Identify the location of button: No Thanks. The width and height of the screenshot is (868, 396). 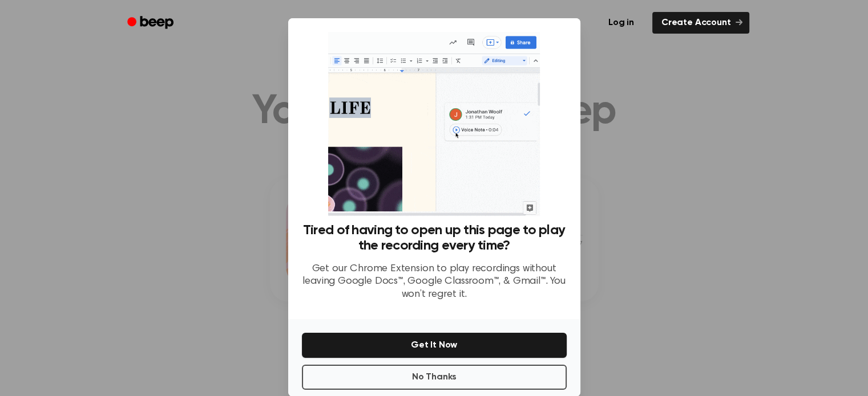
(435, 377).